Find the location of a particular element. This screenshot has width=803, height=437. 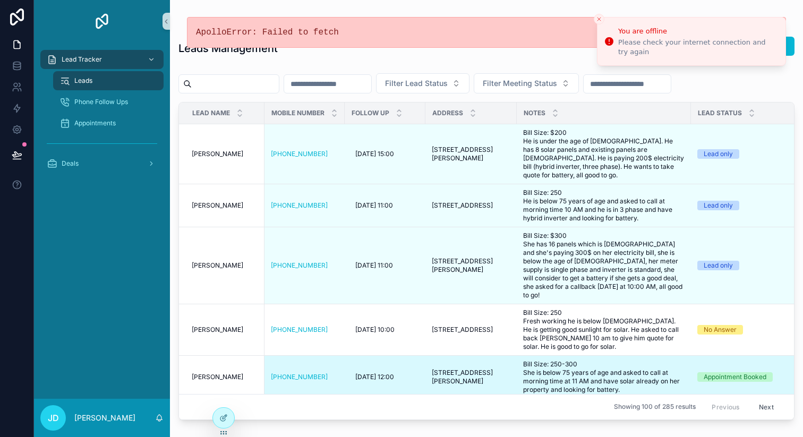

a: Appointment Booked is located at coordinates (743, 377).